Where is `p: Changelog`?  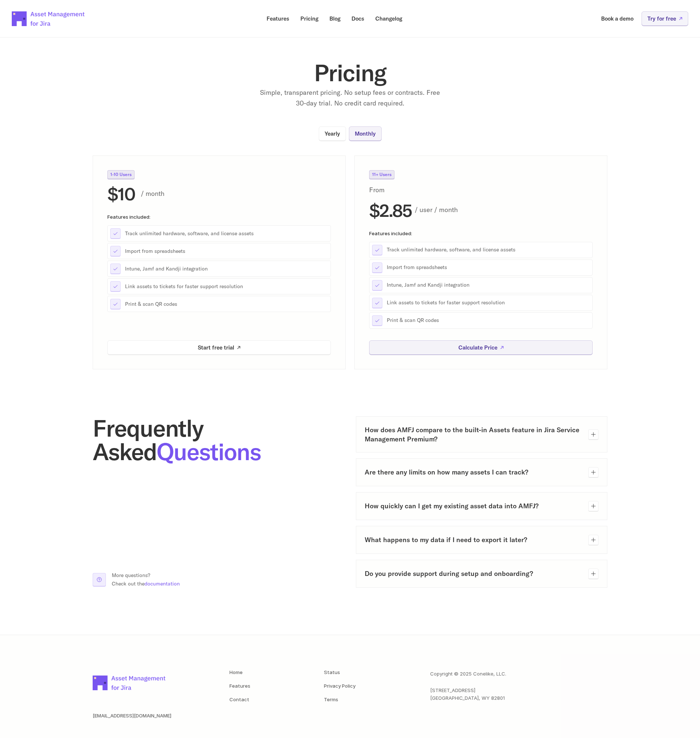 p: Changelog is located at coordinates (389, 18).